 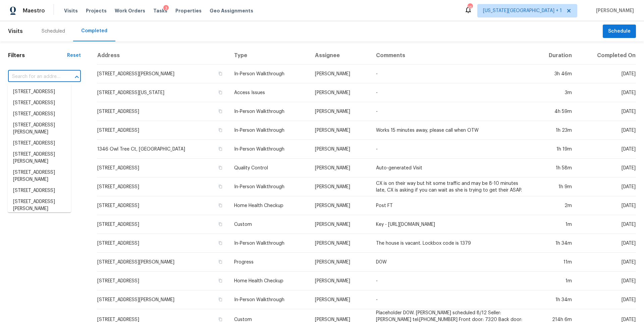 What do you see at coordinates (620, 32) in the screenshot?
I see `span: Schedule` at bounding box center [620, 32].